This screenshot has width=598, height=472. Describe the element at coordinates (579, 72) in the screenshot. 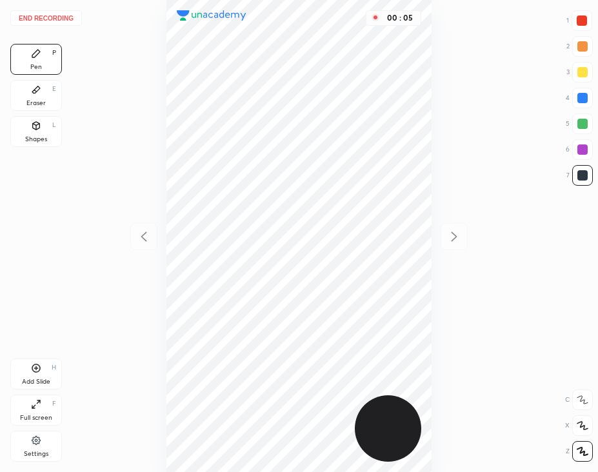

I see `div: 3` at that location.